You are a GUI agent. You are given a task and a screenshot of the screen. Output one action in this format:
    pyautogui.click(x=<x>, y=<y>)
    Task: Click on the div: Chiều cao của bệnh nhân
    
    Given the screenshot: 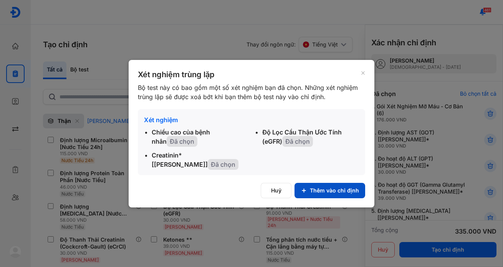 What is the action you would take?
    pyautogui.click(x=200, y=137)
    